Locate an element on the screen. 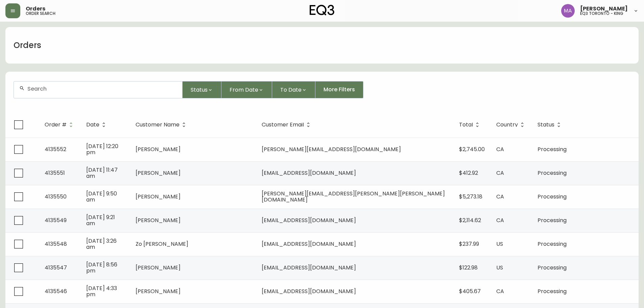  button: From Date is located at coordinates (247, 90).